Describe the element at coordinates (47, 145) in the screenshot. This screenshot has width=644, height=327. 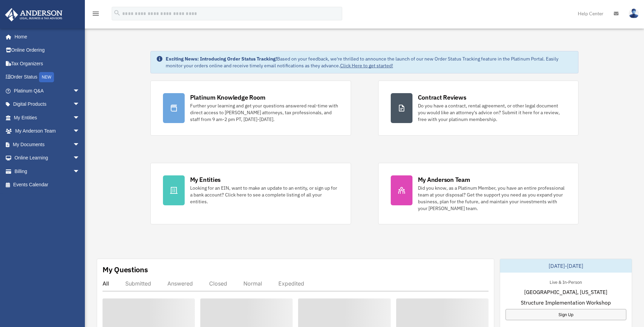
I see `a: My Documentsarrow_drop_down` at that location.